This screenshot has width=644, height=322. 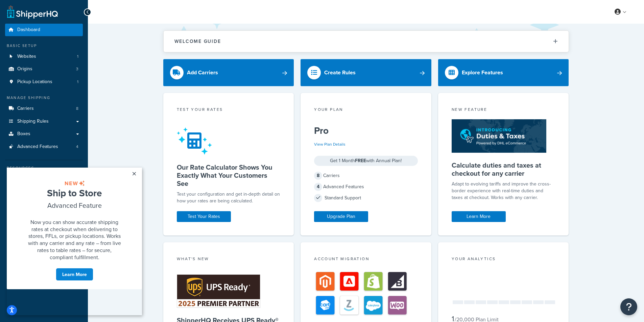 I want to click on span: Pickup Locations, so click(x=35, y=82).